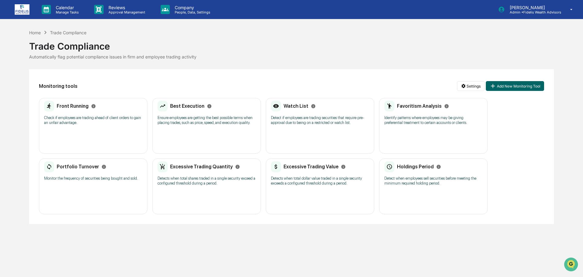 Image resolution: width=583 pixels, height=277 pixels. I want to click on img: logo, so click(22, 10).